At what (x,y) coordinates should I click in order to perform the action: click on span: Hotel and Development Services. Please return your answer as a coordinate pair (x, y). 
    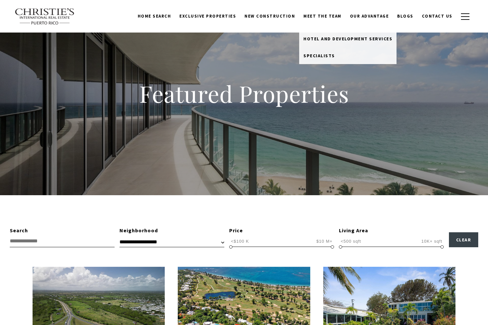
    Looking at the image, I should click on (348, 39).